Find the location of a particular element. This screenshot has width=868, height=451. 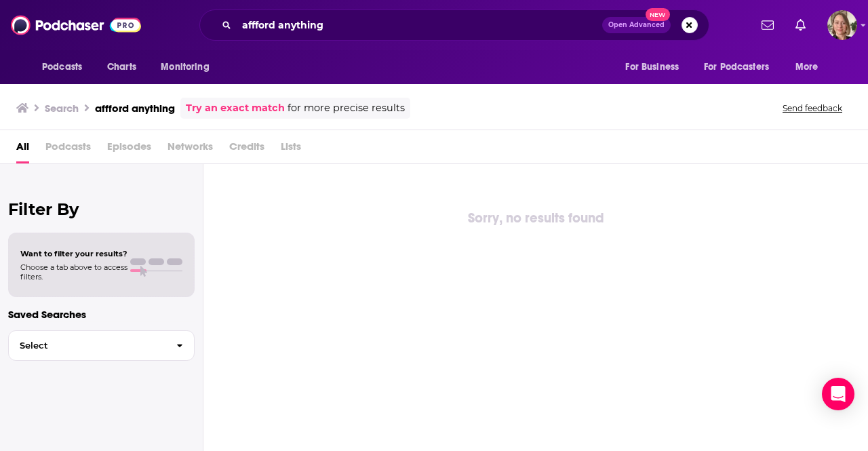

span: Monitoring is located at coordinates (184, 67).